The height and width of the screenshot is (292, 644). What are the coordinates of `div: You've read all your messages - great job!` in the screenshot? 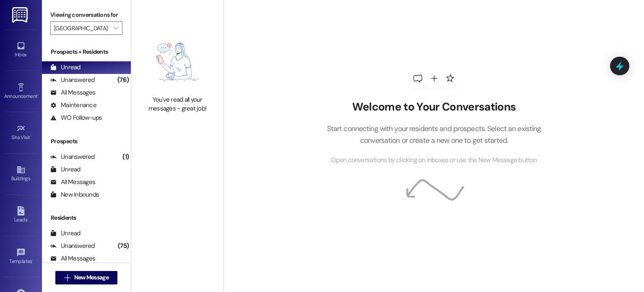 It's located at (177, 104).